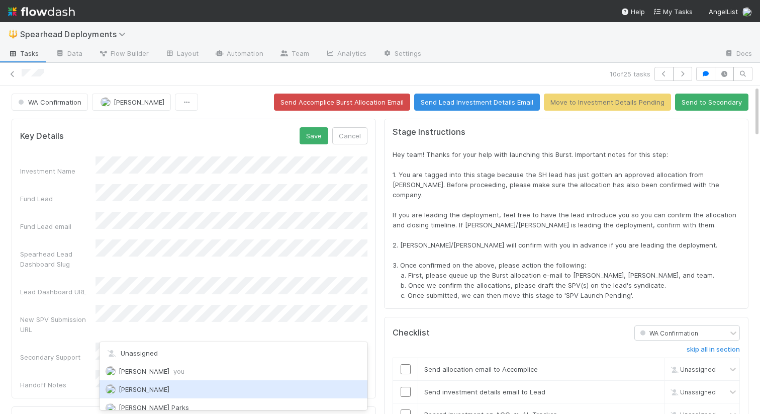 Image resolution: width=760 pixels, height=414 pixels. I want to click on span: 10 of 25 tasks, so click(630, 74).